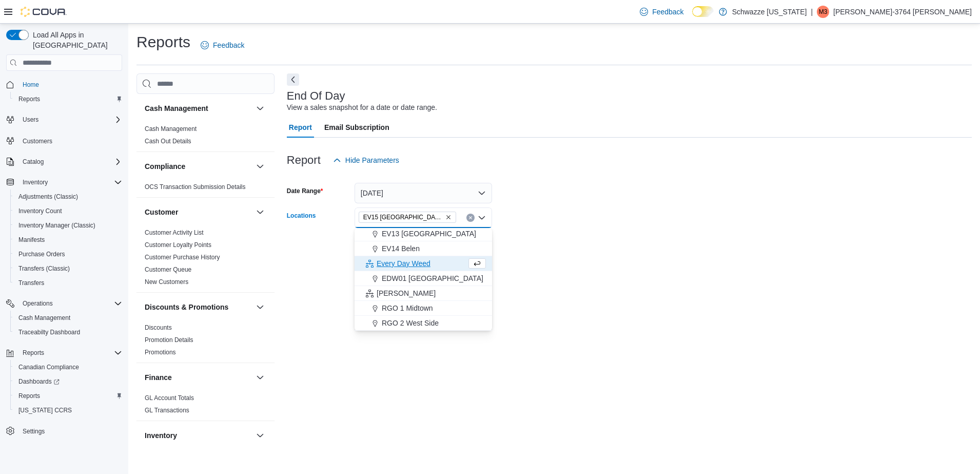  Describe the element at coordinates (176, 108) in the screenshot. I see `h3: Cash Management` at that location.